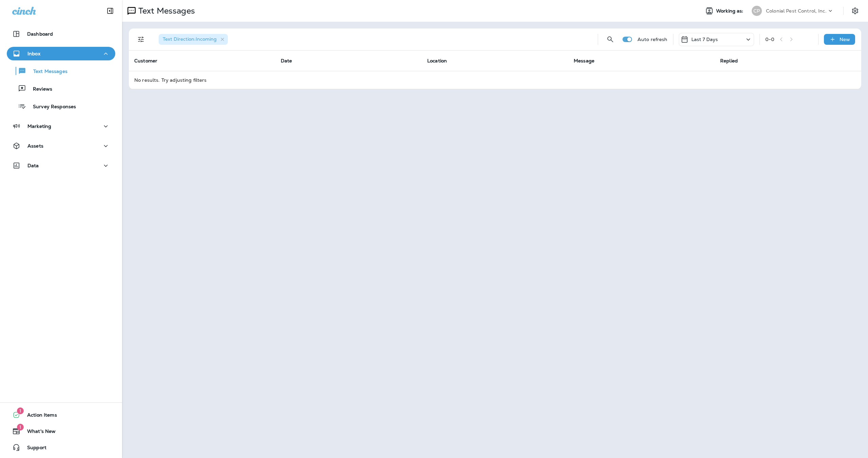 The height and width of the screenshot is (458, 868). I want to click on p: Reviews, so click(39, 89).